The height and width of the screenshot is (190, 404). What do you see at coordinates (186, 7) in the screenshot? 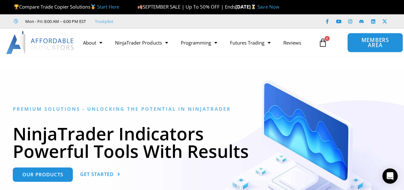
I see `span: SEPTEMBER SALE | Up To 50% OFF | Ends` at bounding box center [186, 7].